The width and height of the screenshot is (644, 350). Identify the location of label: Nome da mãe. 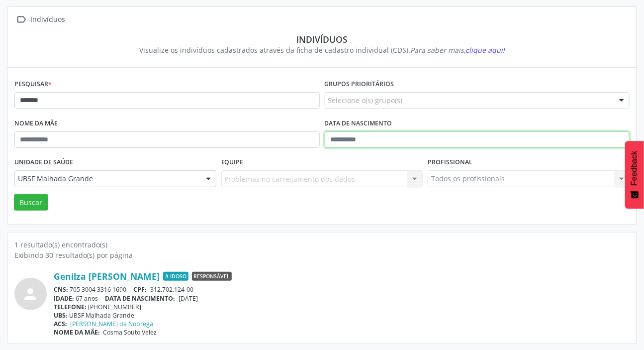
(36, 123).